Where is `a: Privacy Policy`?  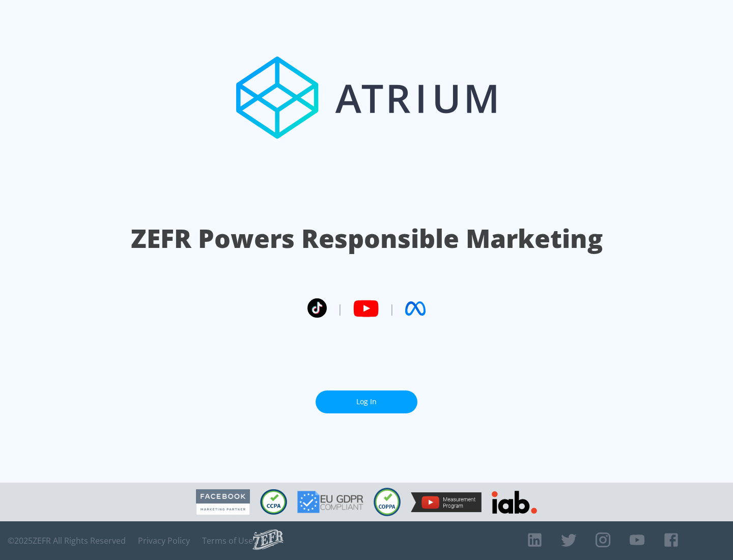
a: Privacy Policy is located at coordinates (164, 541).